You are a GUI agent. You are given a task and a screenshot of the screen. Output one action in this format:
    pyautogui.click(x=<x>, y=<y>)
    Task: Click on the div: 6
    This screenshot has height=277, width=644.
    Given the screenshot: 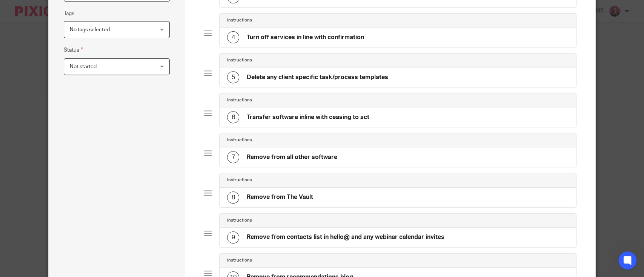 What is the action you would take?
    pyautogui.click(x=233, y=117)
    